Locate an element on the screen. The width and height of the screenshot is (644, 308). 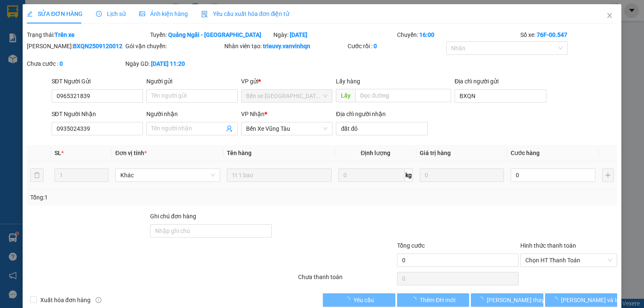
span: Thêm ĐH mới is located at coordinates (437, 300).